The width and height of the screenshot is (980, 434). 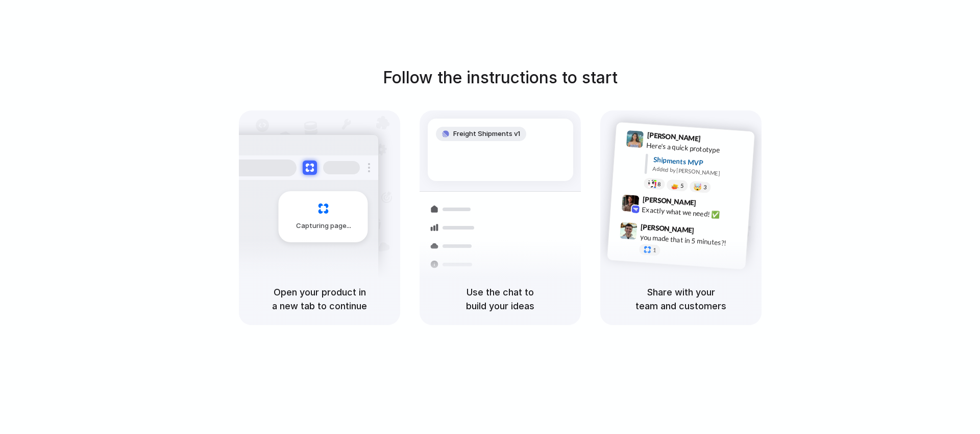 I want to click on span: 8, so click(x=659, y=184).